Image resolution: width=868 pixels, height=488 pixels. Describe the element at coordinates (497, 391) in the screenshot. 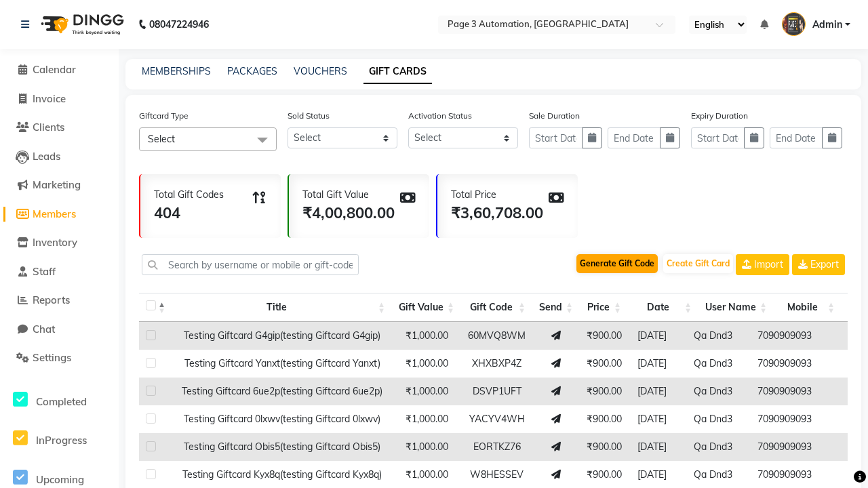

I see `span: DSVP1UFT` at that location.